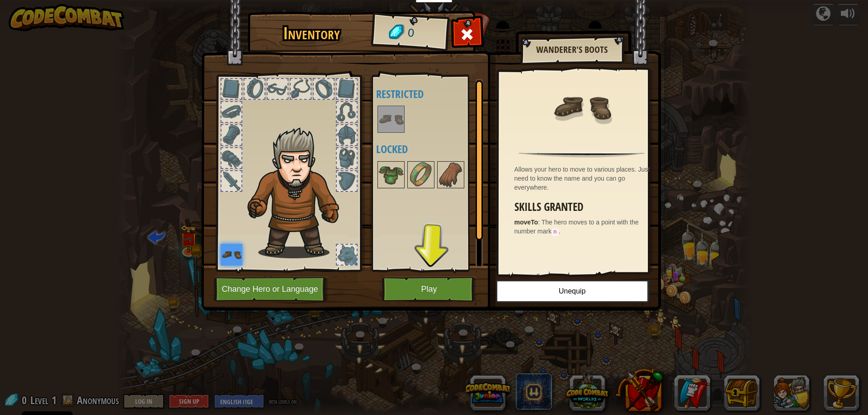 This screenshot has height=415, width=868. What do you see at coordinates (573, 292) in the screenshot?
I see `button: Unequip` at bounding box center [573, 292].